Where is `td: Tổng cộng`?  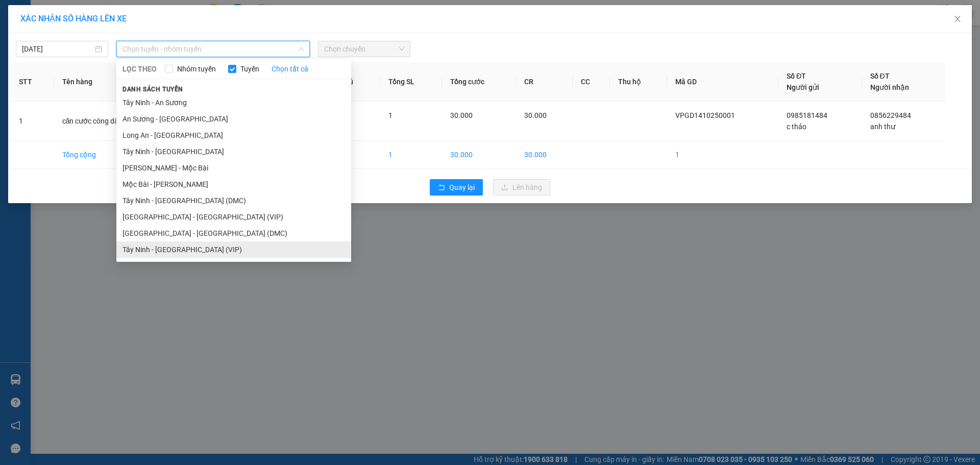 td: Tổng cộng is located at coordinates (110, 155).